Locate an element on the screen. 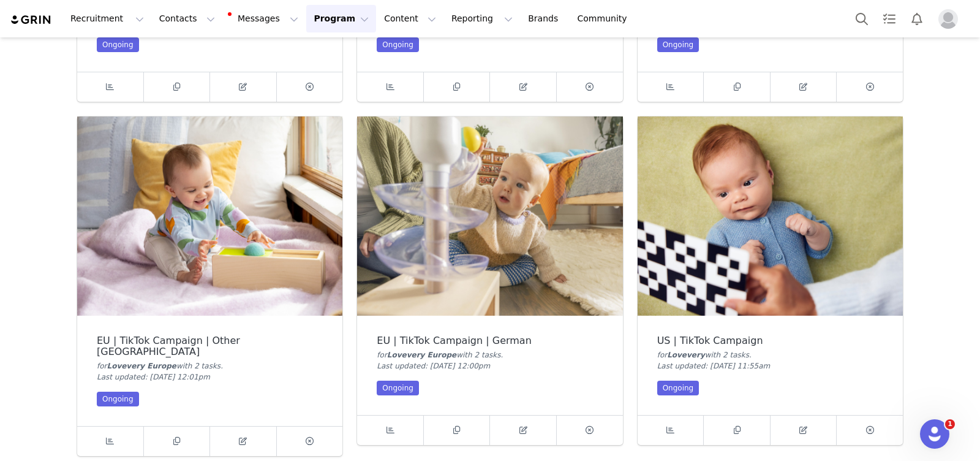 The width and height of the screenshot is (980, 461). button: Search is located at coordinates (862, 18).